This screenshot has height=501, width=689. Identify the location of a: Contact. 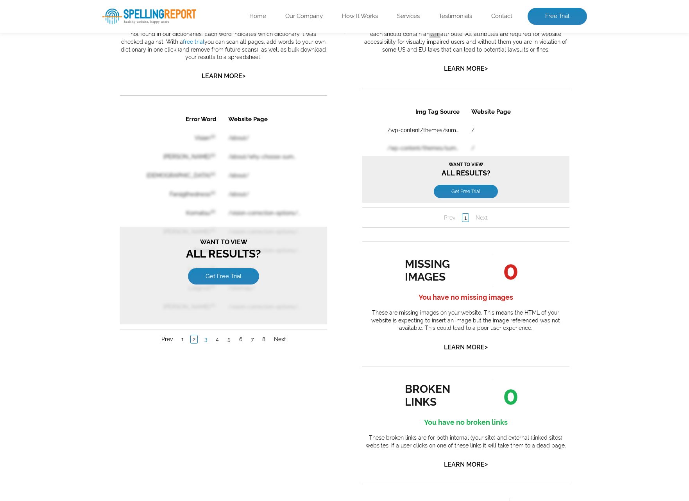
(501, 16).